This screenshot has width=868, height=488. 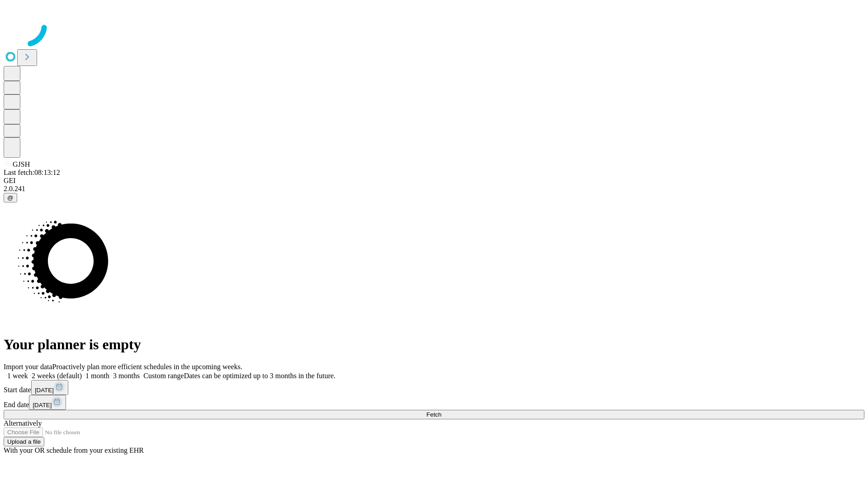 What do you see at coordinates (434, 387) in the screenshot?
I see `div: Start date` at bounding box center [434, 387].